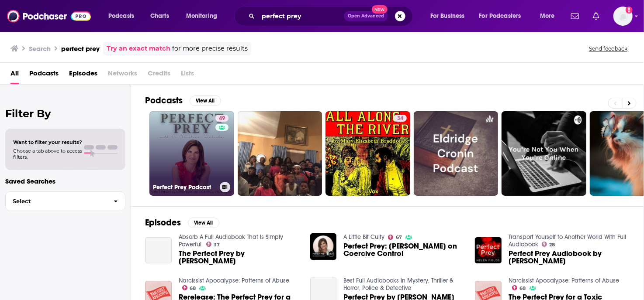  I want to click on span: 67, so click(399, 238).